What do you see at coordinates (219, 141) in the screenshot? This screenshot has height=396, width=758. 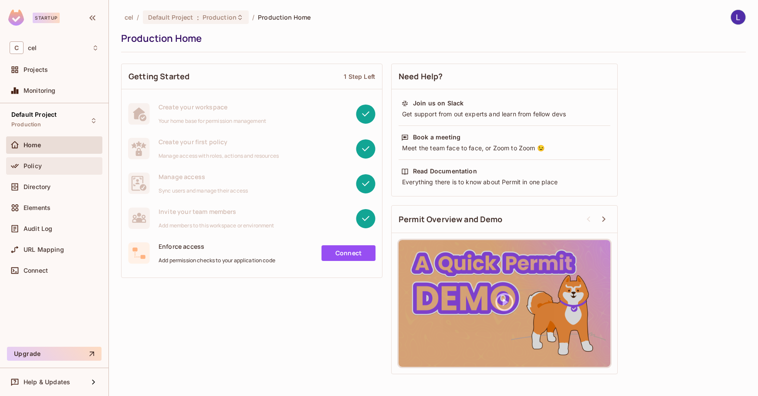 I see `span: Create your first policy` at bounding box center [219, 141].